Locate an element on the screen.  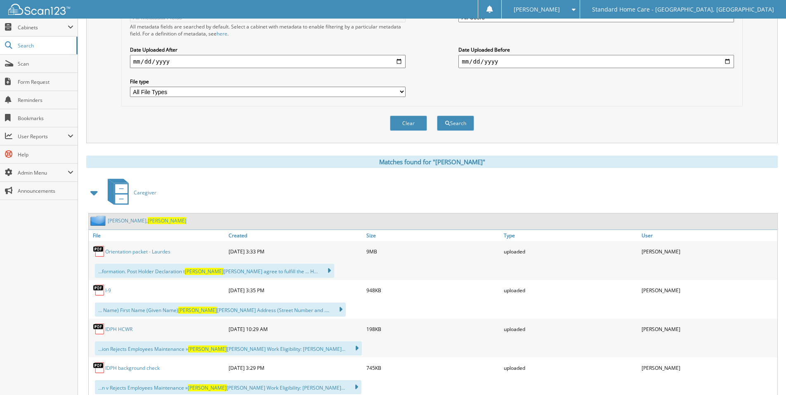
div: Chat Widget is located at coordinates (765, 375).